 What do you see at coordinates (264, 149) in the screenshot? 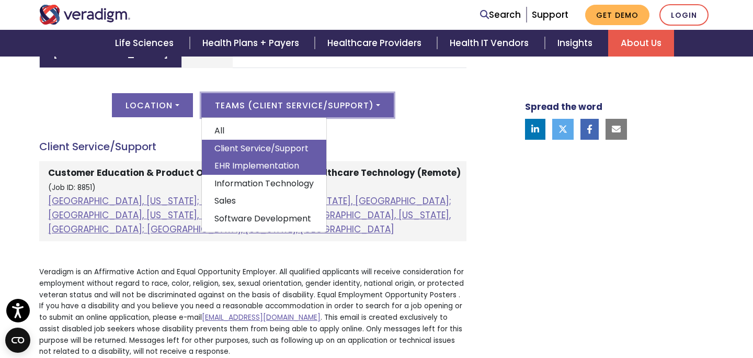
I see `a: Client Service/Support` at bounding box center [264, 149].